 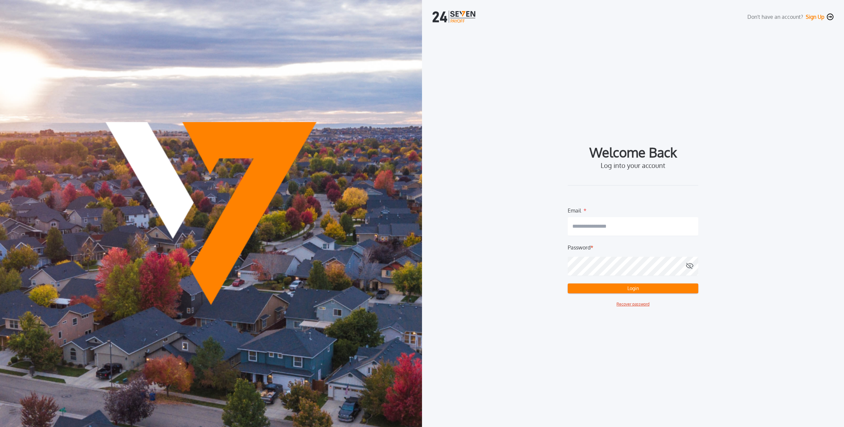 I want to click on button: Login, so click(x=633, y=288).